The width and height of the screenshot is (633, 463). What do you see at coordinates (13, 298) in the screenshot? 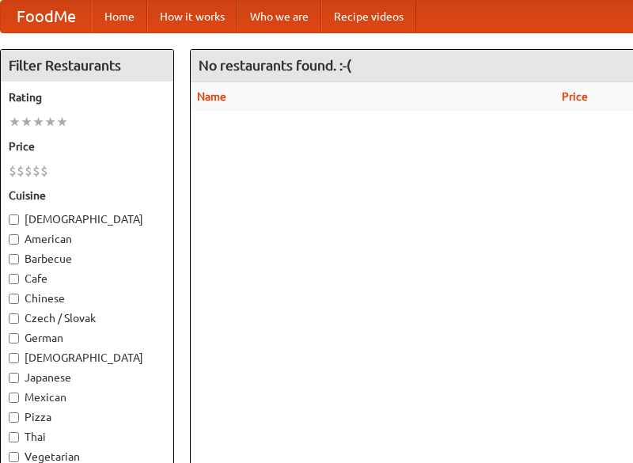
I see `input: Chinese` at bounding box center [13, 298].